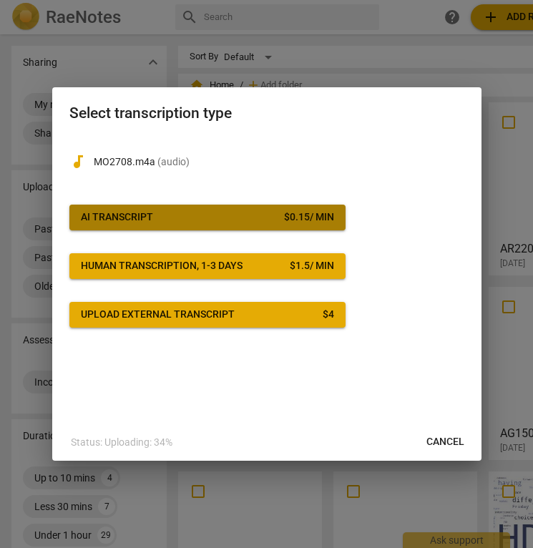 The height and width of the screenshot is (548, 533). Describe the element at coordinates (208, 266) in the screenshot. I see `button: Human transcription, 1-3 days$1.5/ min` at that location.